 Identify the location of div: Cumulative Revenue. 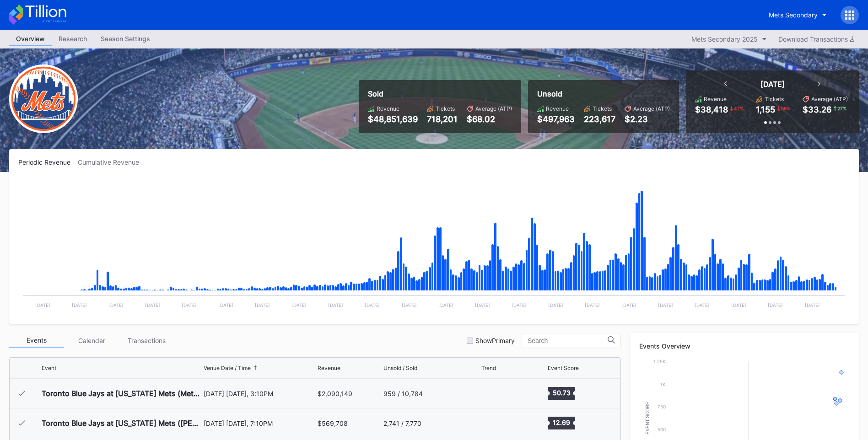
(112, 162).